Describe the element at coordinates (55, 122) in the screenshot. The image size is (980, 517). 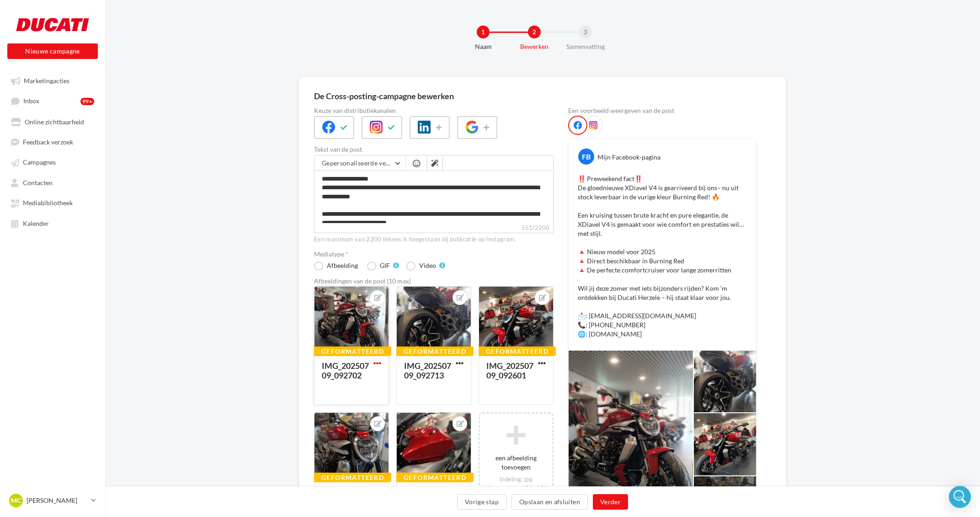
I see `span: Online zichtbaarheid` at that location.